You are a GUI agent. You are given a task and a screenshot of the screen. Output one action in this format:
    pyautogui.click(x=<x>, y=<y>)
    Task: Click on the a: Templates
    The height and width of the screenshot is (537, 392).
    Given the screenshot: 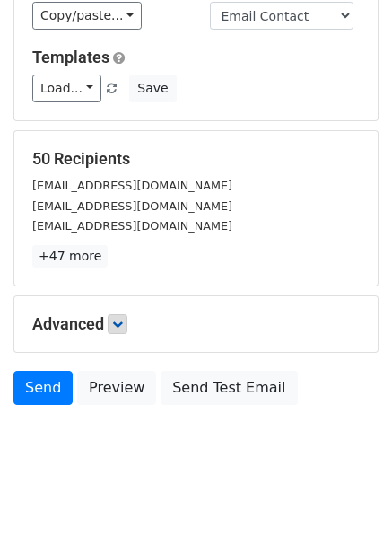 What is the action you would take?
    pyautogui.click(x=71, y=56)
    